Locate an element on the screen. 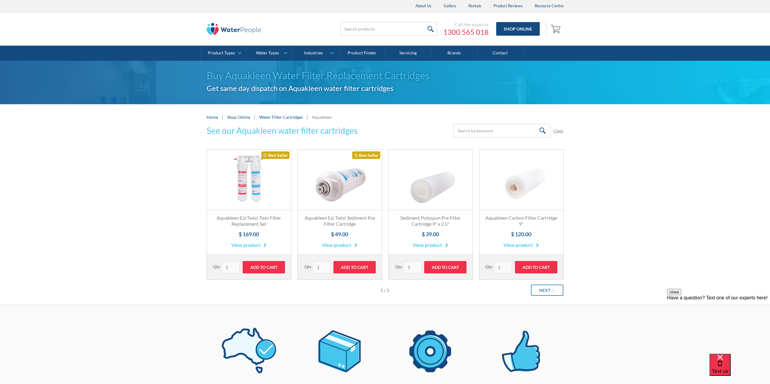 This screenshot has height=384, width=770. input: Search by keyword is located at coordinates (502, 131).